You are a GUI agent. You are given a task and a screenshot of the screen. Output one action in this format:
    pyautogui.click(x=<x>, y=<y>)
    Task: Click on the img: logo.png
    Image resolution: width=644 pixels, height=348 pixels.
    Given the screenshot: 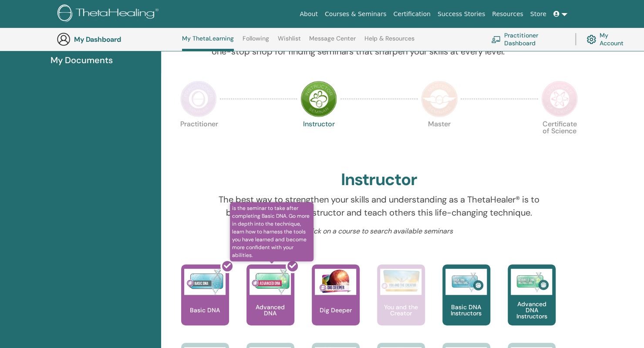 What is the action you would take?
    pyautogui.click(x=109, y=14)
    